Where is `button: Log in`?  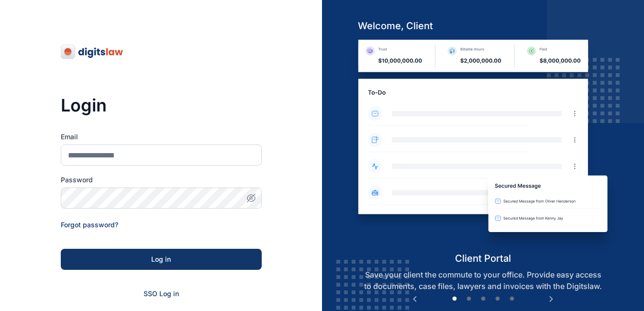
button: Log in is located at coordinates (161, 259).